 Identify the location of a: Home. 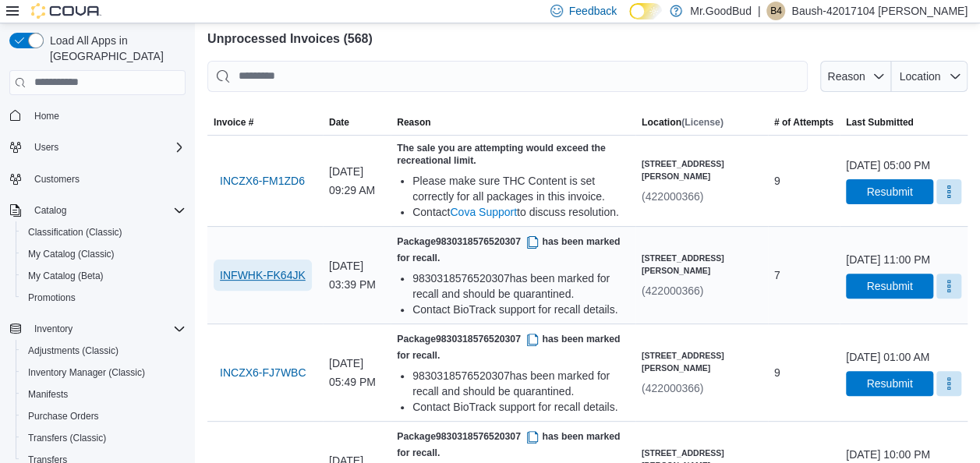
(47, 116).